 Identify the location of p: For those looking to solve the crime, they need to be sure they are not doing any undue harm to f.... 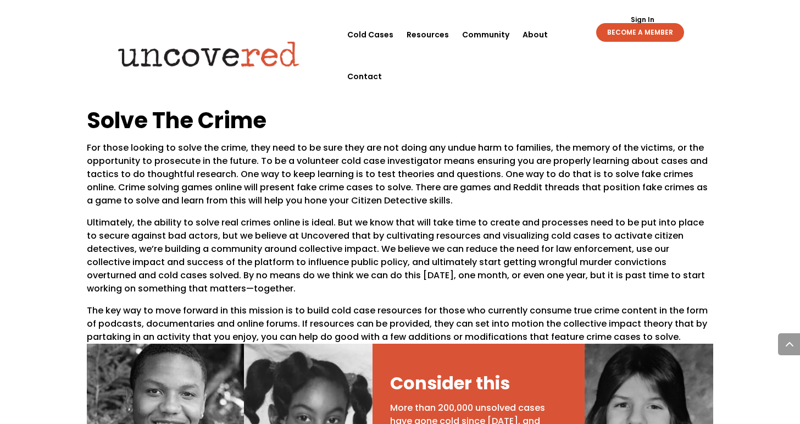
(400, 179).